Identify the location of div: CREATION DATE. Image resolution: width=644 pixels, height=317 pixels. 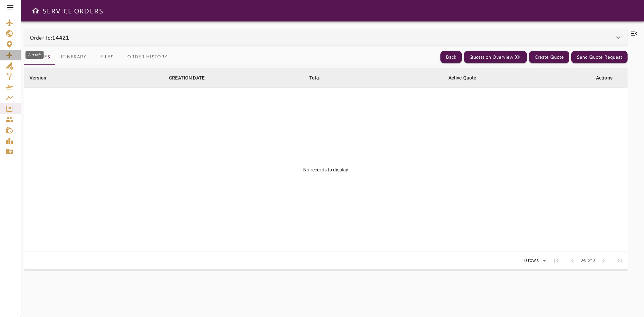
(187, 78).